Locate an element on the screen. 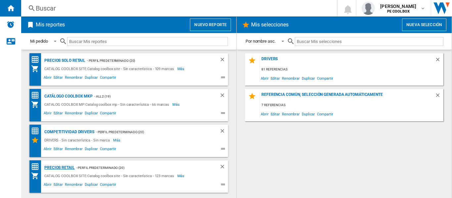 This screenshot has height=198, width=452. input: Buscar Mis selecciones is located at coordinates (369, 41).